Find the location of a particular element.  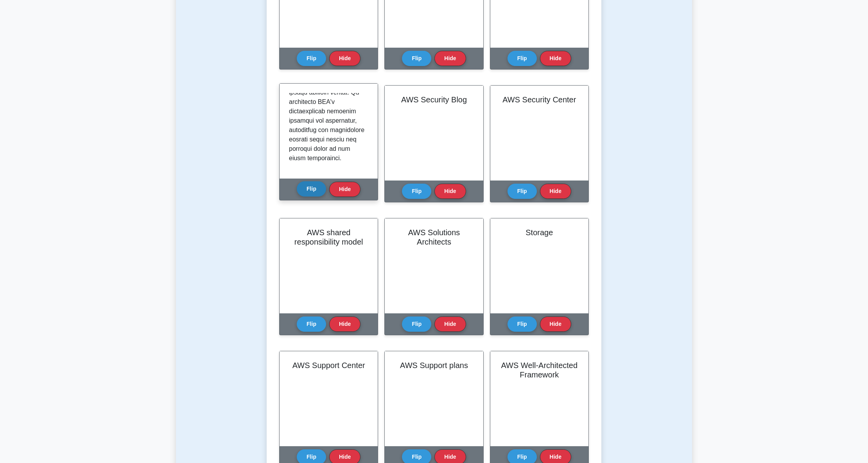

h2: AWS Security Center is located at coordinates (539, 100).